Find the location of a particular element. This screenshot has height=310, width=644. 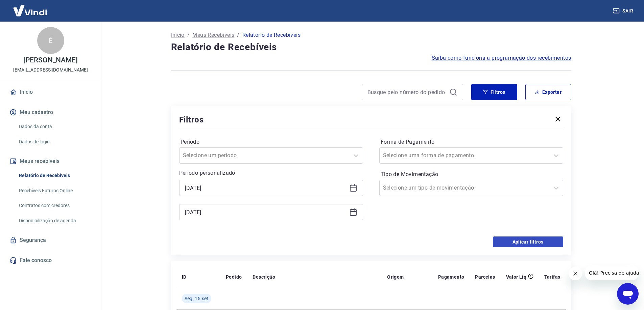

input: Busque pelo número do pedido is located at coordinates (407, 92).